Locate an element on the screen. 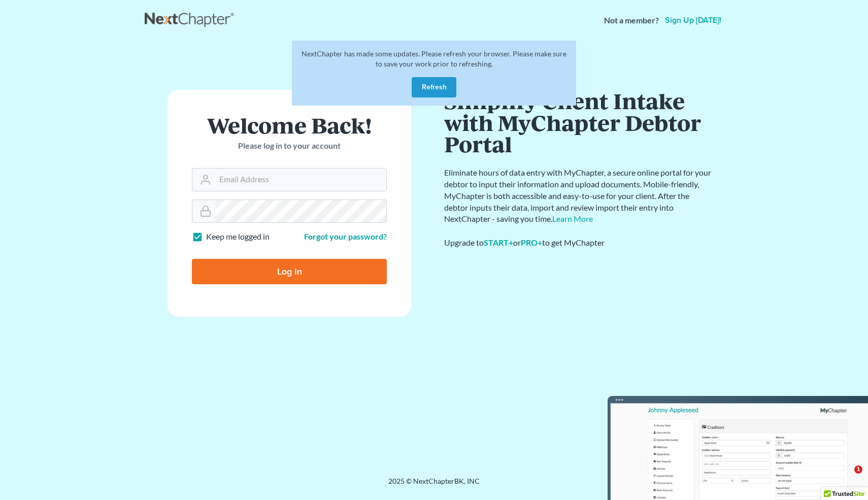 This screenshot has width=868, height=500. input: Log In is located at coordinates (289, 271).